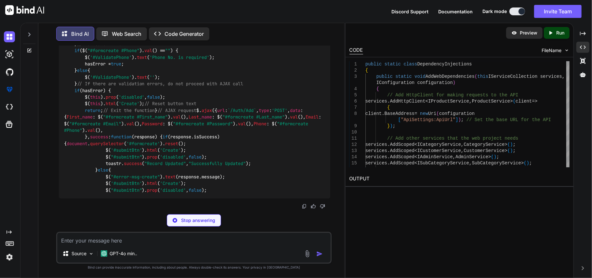 The image size is (592, 278). I want to click on span: '#formcreate', so click(143, 143).